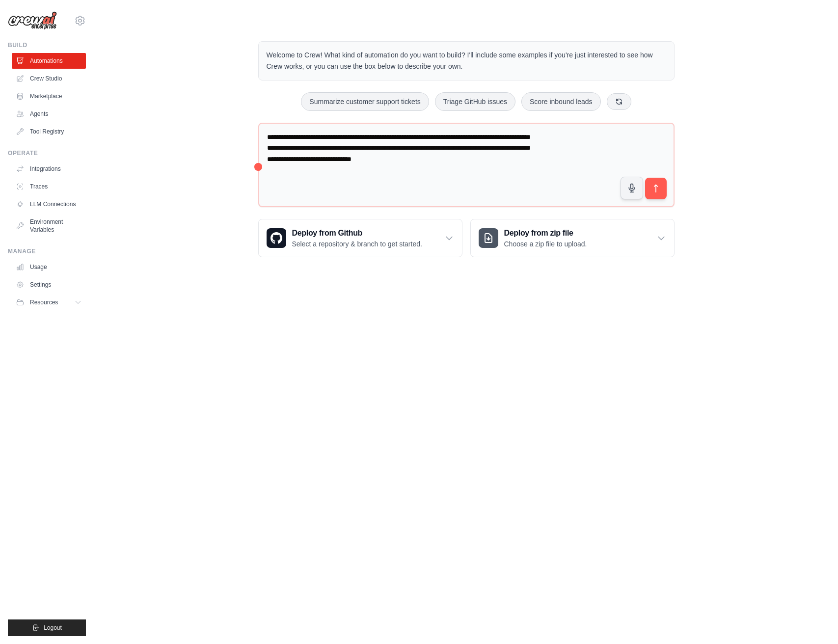 The height and width of the screenshot is (644, 838). What do you see at coordinates (52, 628) in the screenshot?
I see `span: Logout` at bounding box center [52, 628].